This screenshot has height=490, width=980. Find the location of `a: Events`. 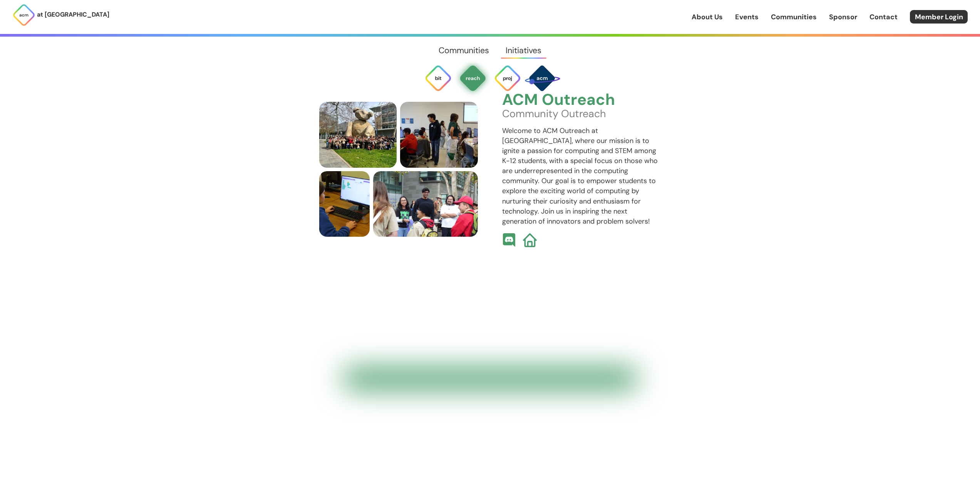

a: Events is located at coordinates (747, 17).